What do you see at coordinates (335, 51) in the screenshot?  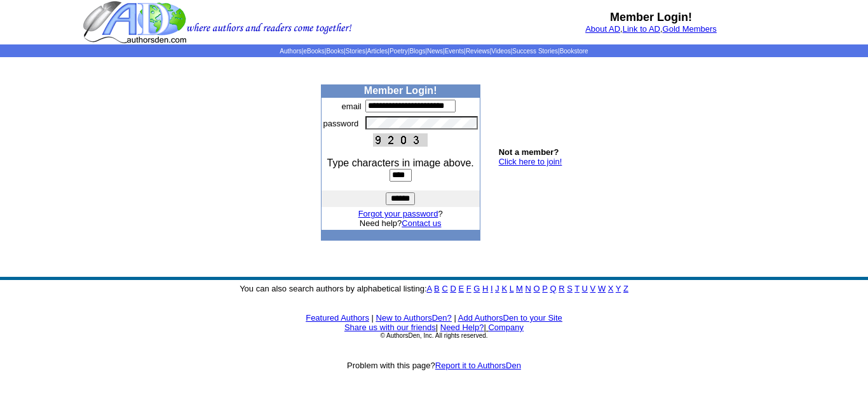 I see `a: Books` at bounding box center [335, 51].